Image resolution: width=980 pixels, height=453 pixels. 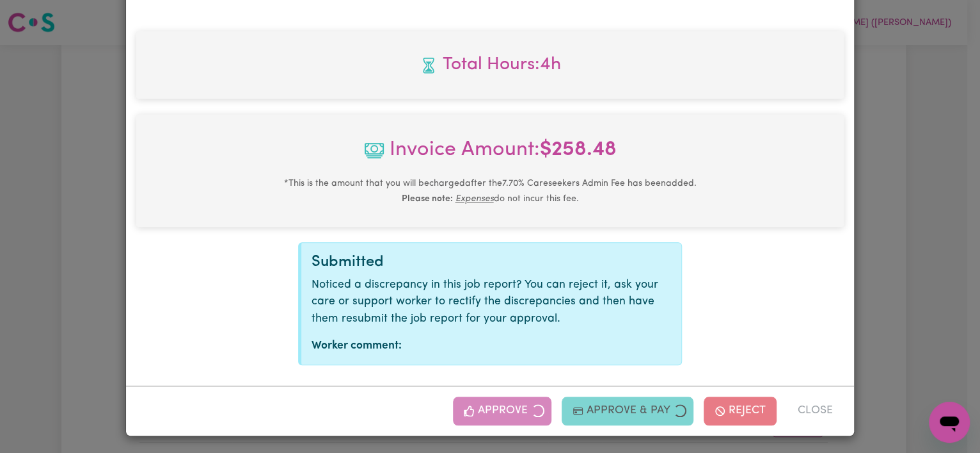 I want to click on span: Invoice Amount:, so click(x=490, y=155).